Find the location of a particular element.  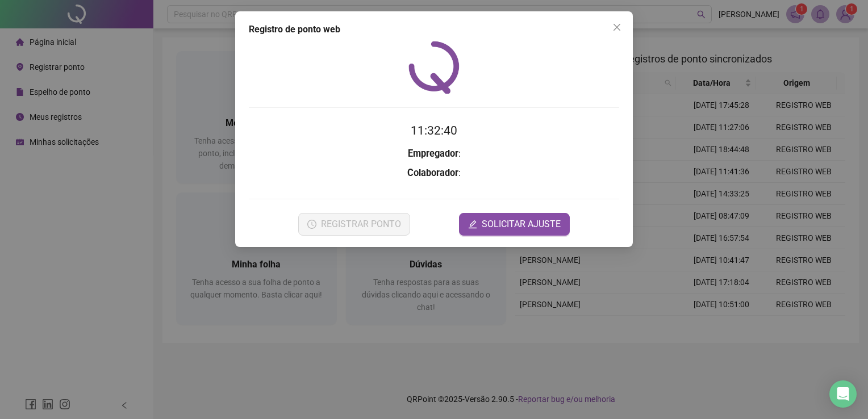

div: Open Intercom Messenger is located at coordinates (843, 394).